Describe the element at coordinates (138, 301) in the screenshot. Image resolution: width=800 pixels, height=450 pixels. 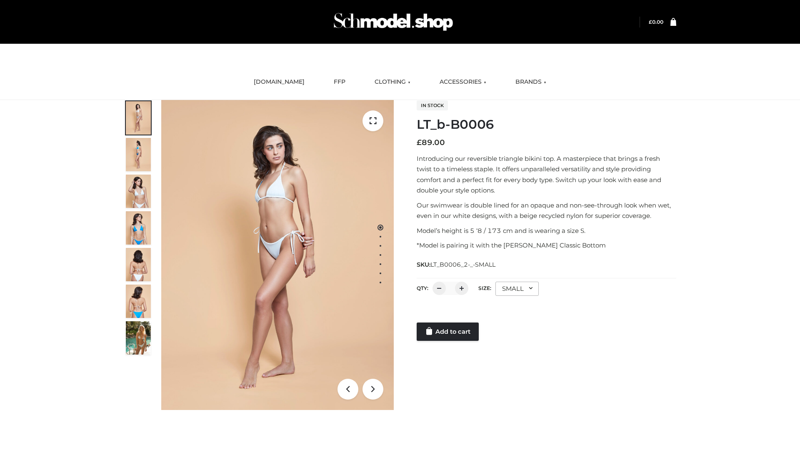
I see `img: ArielClassicBikiniTop_CloudNine_AzureSky_OW114ECO_8-scaled.jpg` at that location.